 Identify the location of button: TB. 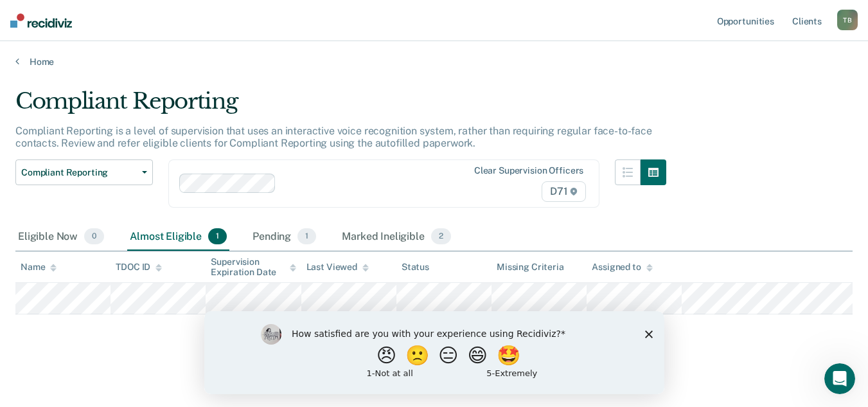
(847, 20).